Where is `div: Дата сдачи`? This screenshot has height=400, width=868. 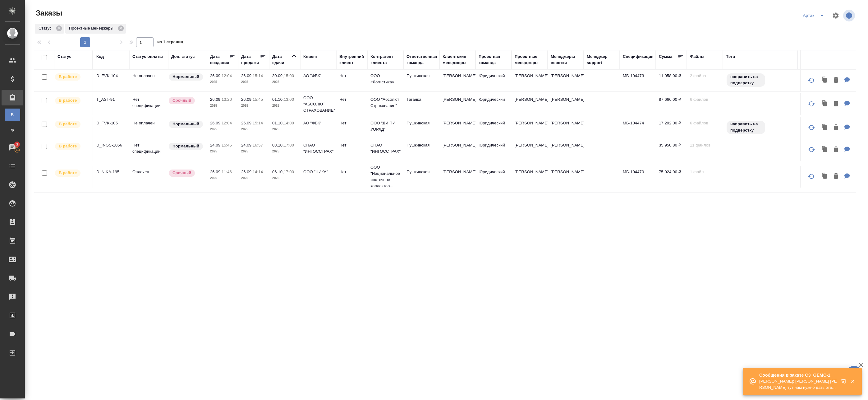
div: Дата сдачи is located at coordinates (282, 60).